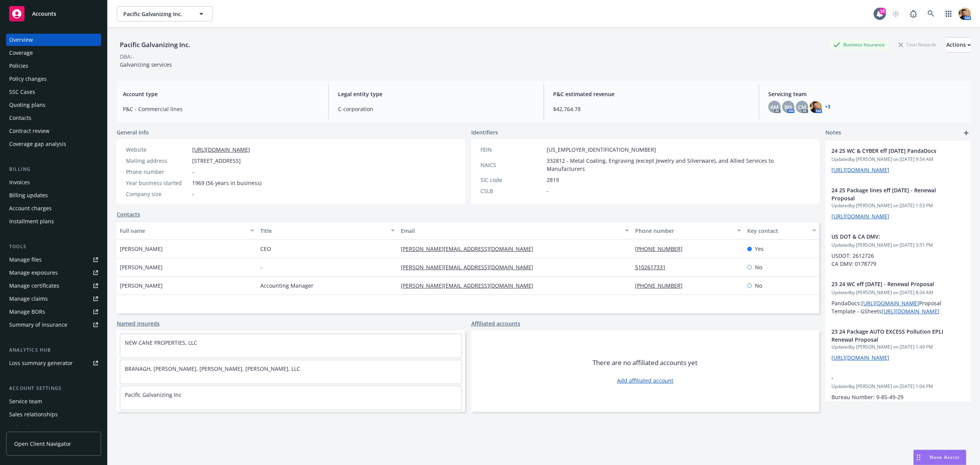 The width and height of the screenshot is (980, 465). What do you see at coordinates (510, 231) in the screenshot?
I see `div: Email` at bounding box center [510, 231].